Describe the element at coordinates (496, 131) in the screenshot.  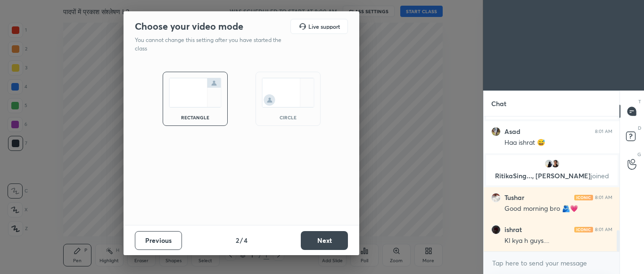
I see `img: afa46650305c43beb90934466c319b00.jpg` at that location.